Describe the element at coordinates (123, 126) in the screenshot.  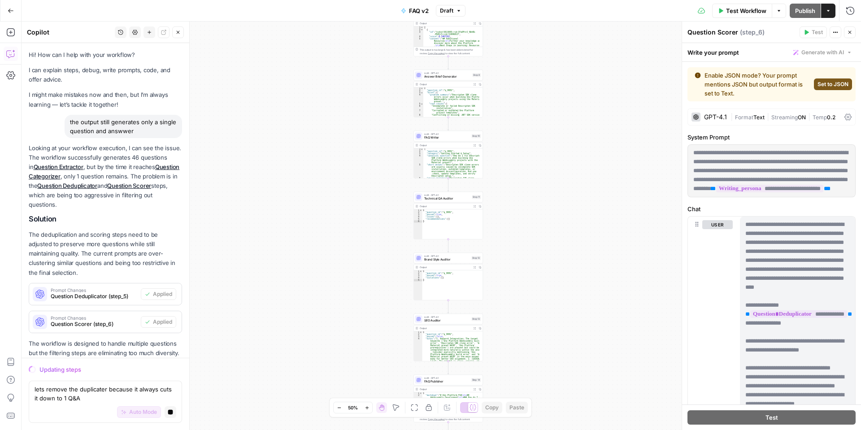
I see `div: the output still generates only a single question and answwer` at that location.